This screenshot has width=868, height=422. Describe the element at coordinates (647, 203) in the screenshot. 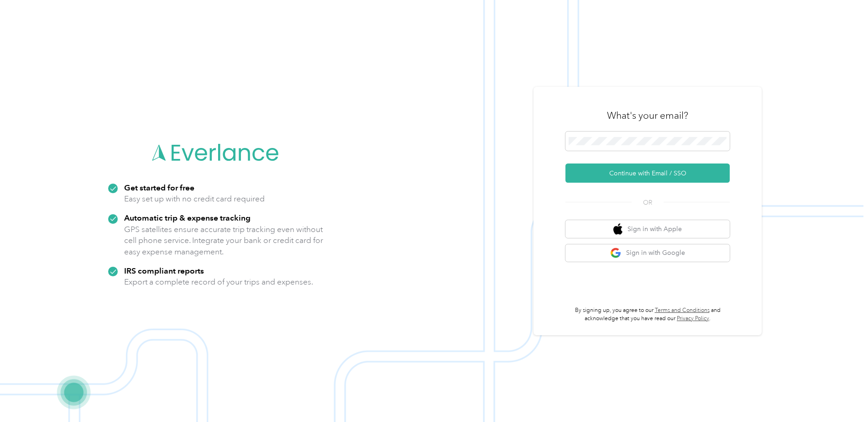

I see `span: OR` at that location.